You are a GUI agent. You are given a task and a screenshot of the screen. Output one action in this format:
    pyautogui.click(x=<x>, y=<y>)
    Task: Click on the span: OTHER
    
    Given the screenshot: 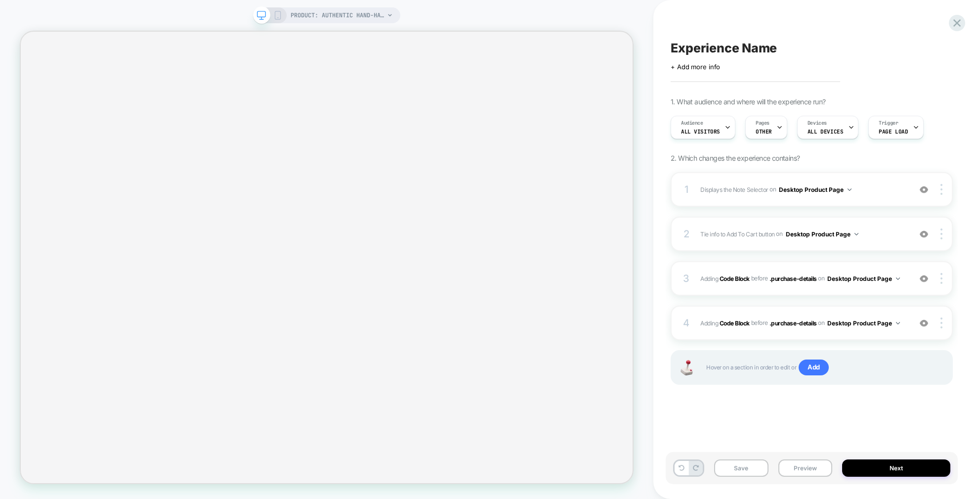 What is the action you would take?
    pyautogui.click(x=764, y=132)
    